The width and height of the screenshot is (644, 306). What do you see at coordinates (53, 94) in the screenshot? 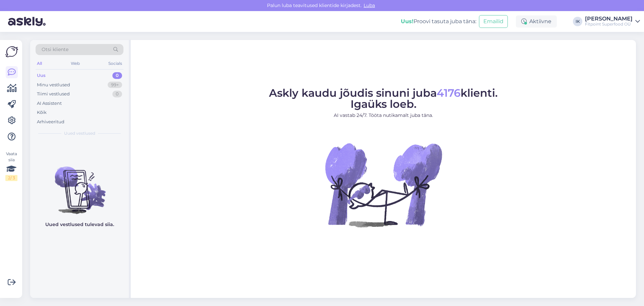
I see `div: Tiimi vestlused` at bounding box center [53, 94].